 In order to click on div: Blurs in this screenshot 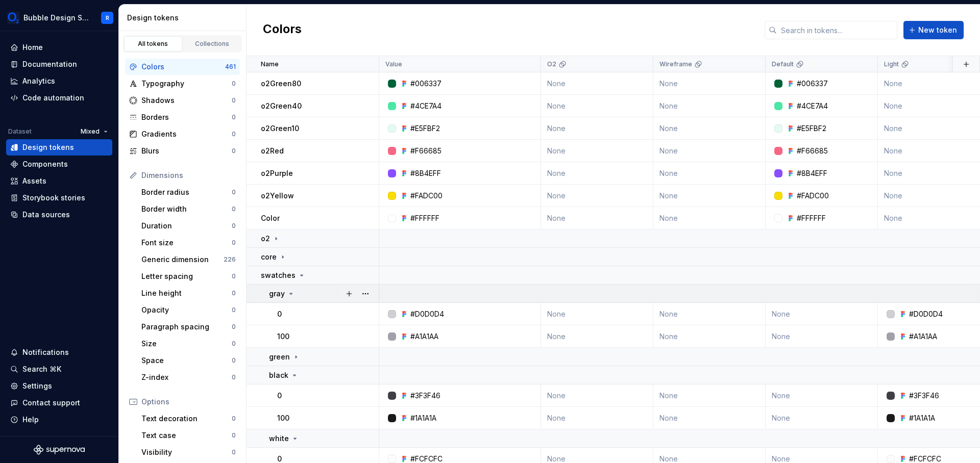, I will do `click(187, 151)`.